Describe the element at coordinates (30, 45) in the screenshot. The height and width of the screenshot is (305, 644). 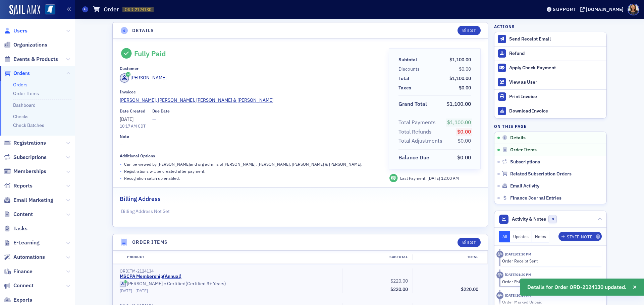
I see `span: Organizations` at that location.